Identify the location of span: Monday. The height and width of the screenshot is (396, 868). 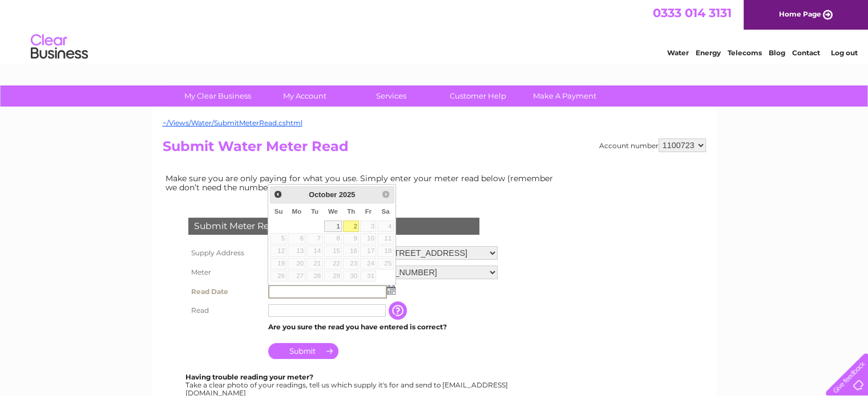
(297, 211).